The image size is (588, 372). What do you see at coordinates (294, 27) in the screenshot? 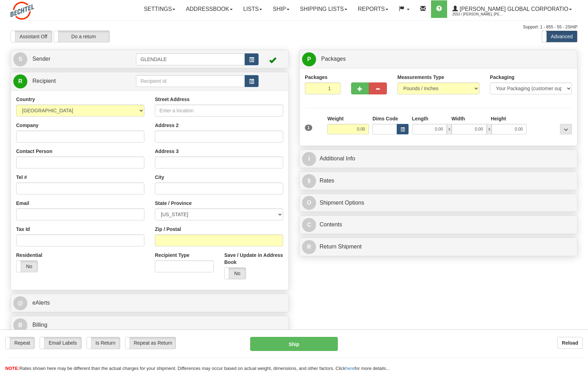
I see `div: Support: 1 - 855 - 55 - 2SHIP` at bounding box center [294, 27].